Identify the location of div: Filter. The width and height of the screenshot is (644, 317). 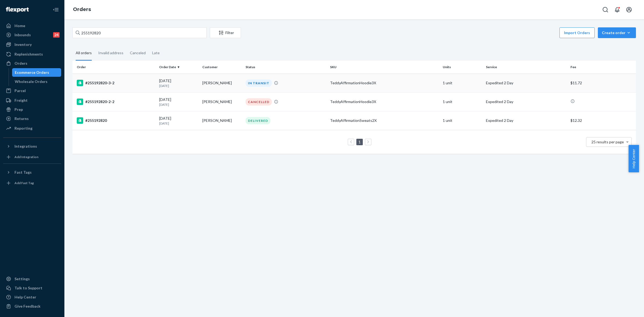
(225, 33).